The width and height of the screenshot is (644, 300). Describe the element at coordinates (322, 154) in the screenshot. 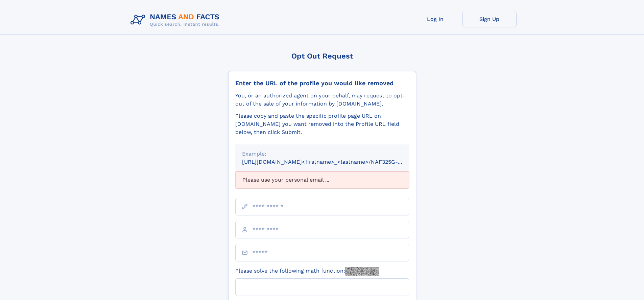

I see `div: Example:` at that location.